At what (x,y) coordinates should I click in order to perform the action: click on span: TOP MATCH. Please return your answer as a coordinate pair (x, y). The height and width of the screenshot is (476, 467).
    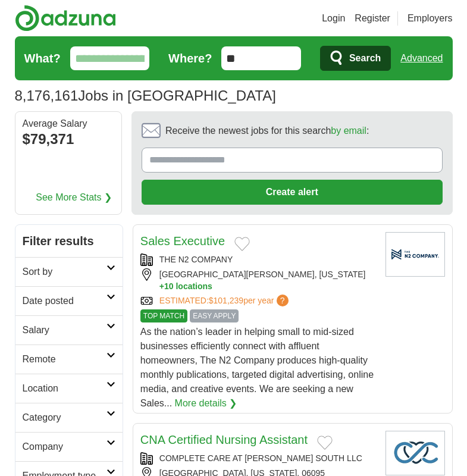
    Looking at the image, I should click on (164, 316).